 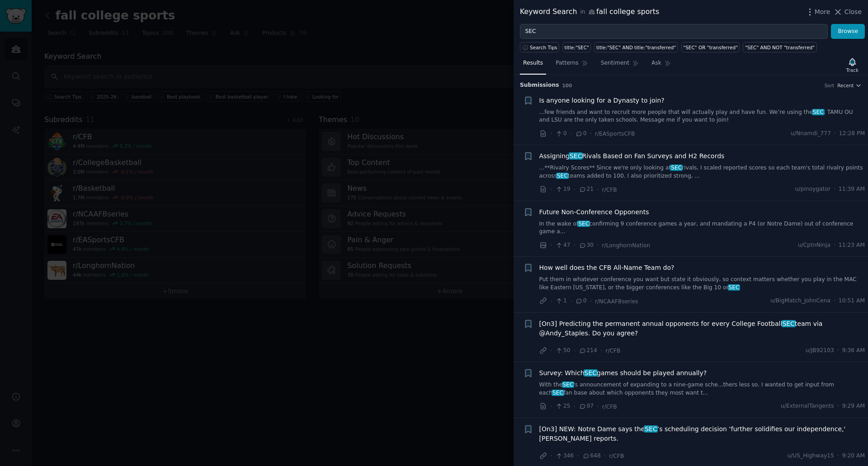 What do you see at coordinates (635, 47) in the screenshot?
I see `a: title:"SEC" AND title:"transferred"` at bounding box center [635, 47].